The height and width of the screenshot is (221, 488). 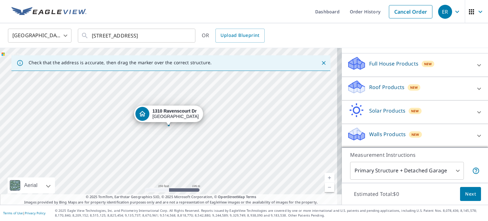 What do you see at coordinates (415, 88) in the screenshot?
I see `div: Roof ProductsNew` at bounding box center [415, 88].